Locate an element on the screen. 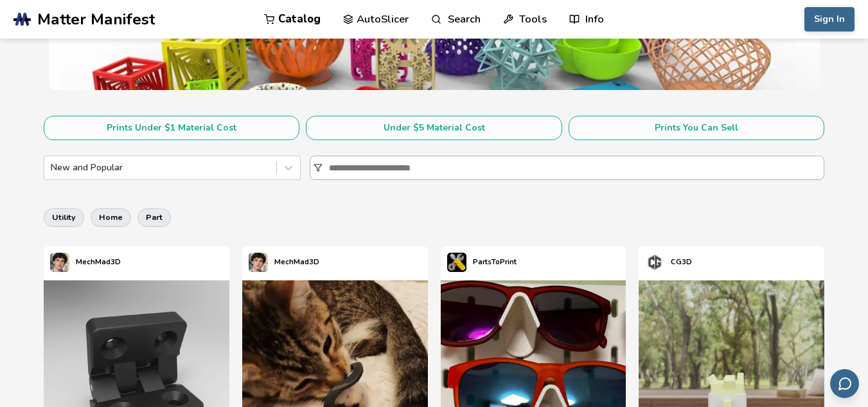  button: part is located at coordinates (154, 217).